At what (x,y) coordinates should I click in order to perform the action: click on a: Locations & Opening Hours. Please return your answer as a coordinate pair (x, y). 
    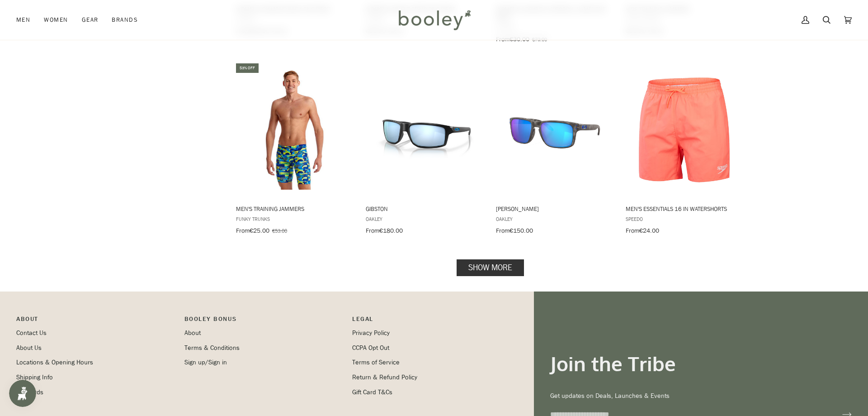
    Looking at the image, I should click on (54, 362).